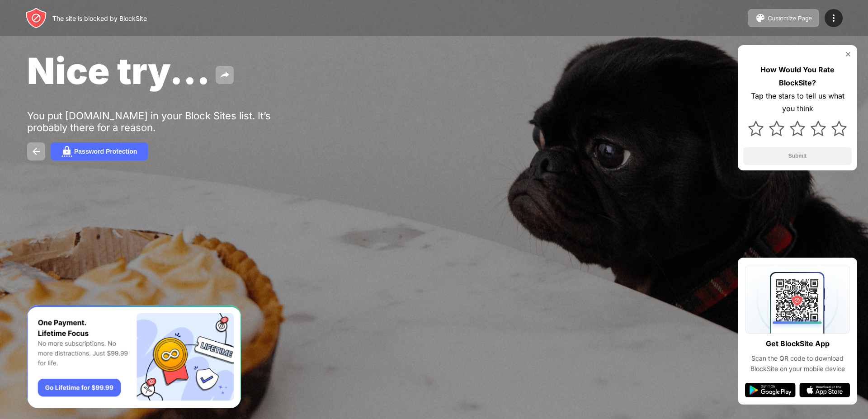  Describe the element at coordinates (99, 152) in the screenshot. I see `button: Password Protection` at that location.